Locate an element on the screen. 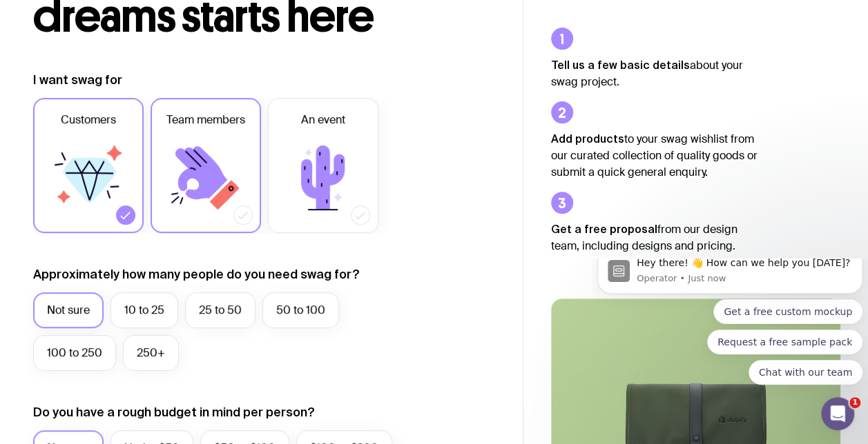  label: Approximately how many people do you need swag for? is located at coordinates (196, 275).